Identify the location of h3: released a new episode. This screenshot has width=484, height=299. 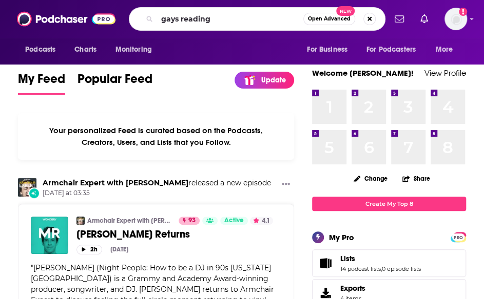
(156, 183).